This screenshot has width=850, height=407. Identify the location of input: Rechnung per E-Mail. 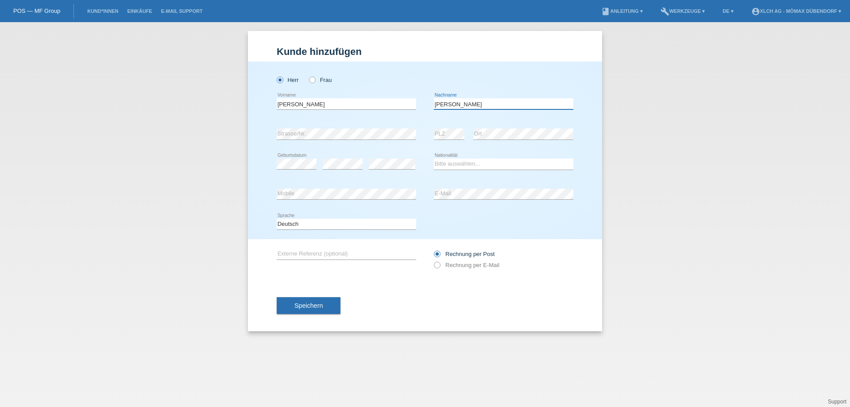
(437, 267).